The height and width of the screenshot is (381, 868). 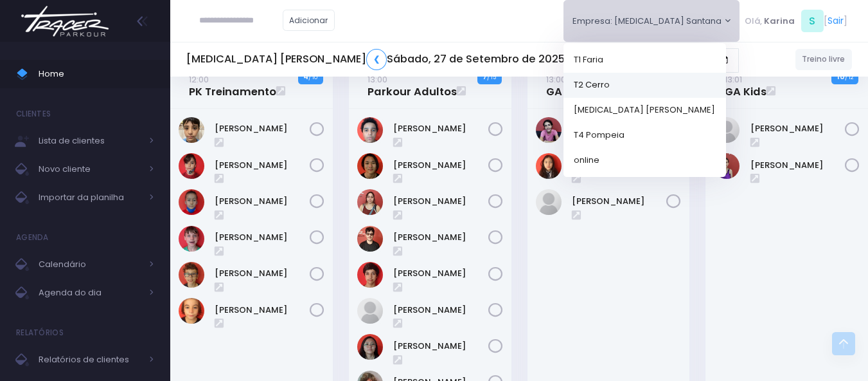 I want to click on img: Beatriz Primo Sanci, so click(x=727, y=130).